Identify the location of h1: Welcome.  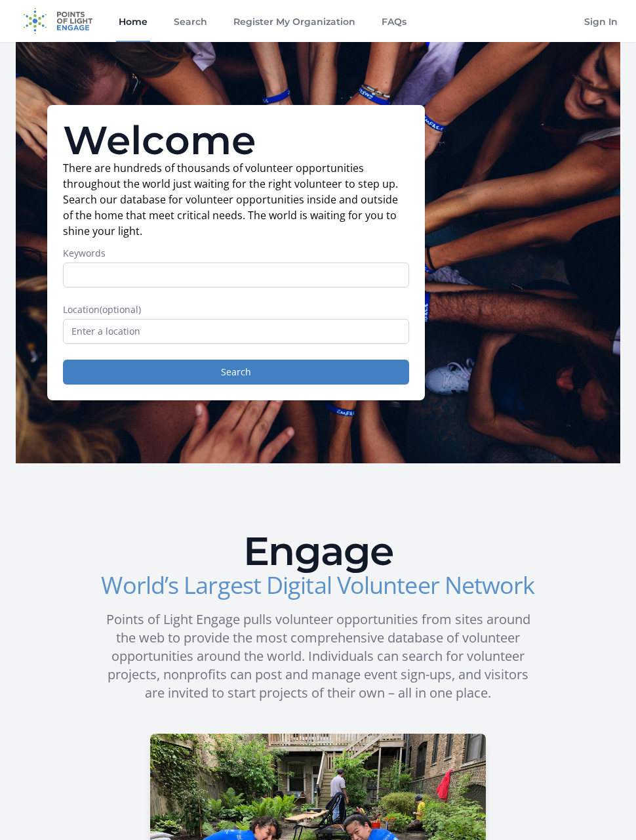
(236, 141).